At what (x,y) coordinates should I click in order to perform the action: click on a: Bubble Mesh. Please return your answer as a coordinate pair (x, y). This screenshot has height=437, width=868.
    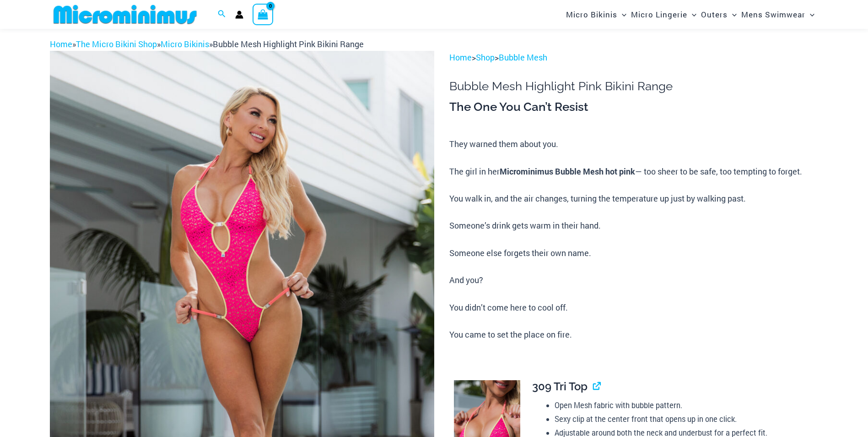
    Looking at the image, I should click on (523, 57).